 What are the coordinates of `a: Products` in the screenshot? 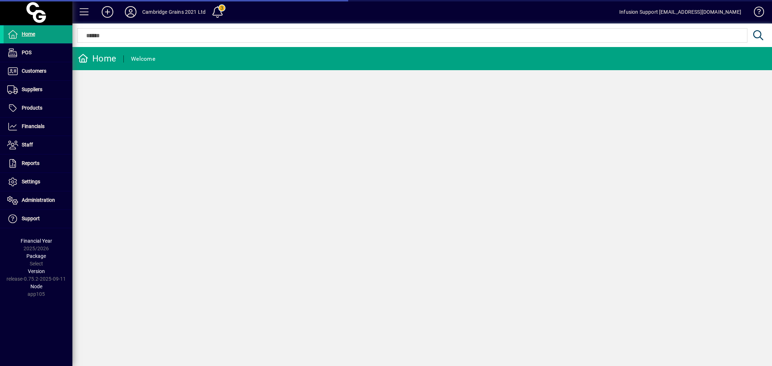 It's located at (38, 108).